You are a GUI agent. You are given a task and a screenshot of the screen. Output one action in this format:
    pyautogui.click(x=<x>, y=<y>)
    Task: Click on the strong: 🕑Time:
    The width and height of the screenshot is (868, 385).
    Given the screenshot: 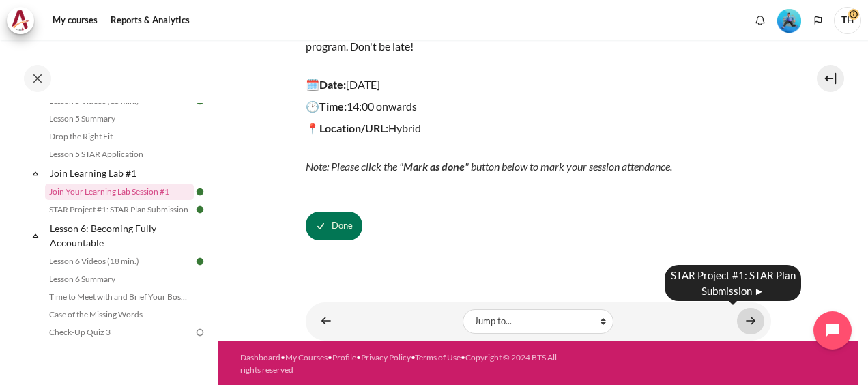 What is the action you would take?
    pyautogui.click(x=326, y=106)
    